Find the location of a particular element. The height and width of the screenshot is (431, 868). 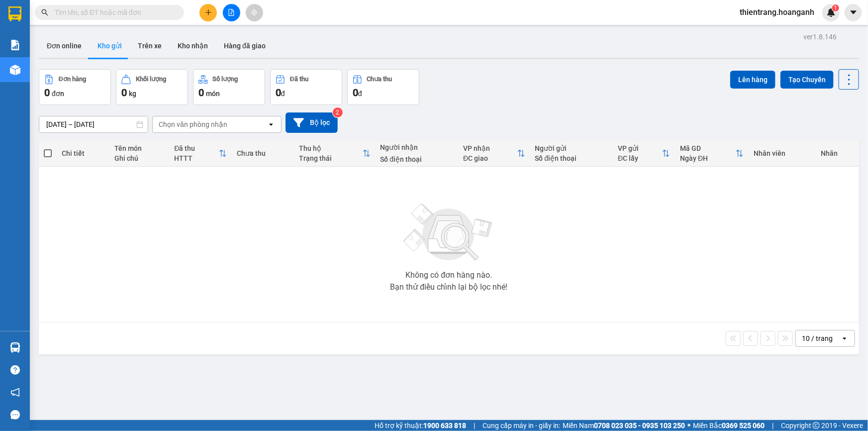

span: Hỗ trợ kỹ thuật: is located at coordinates (421, 425).